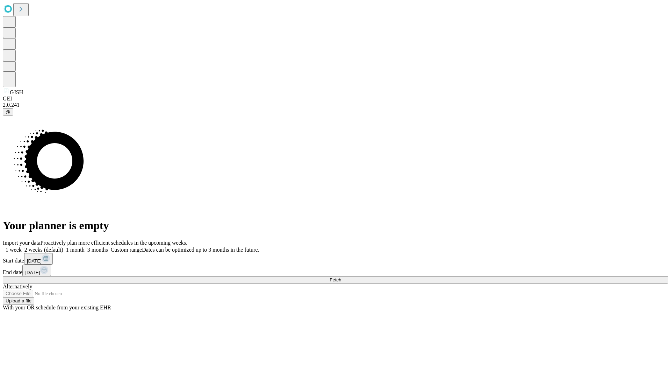 Image resolution: width=671 pixels, height=378 pixels. I want to click on span: GJSH, so click(16, 92).